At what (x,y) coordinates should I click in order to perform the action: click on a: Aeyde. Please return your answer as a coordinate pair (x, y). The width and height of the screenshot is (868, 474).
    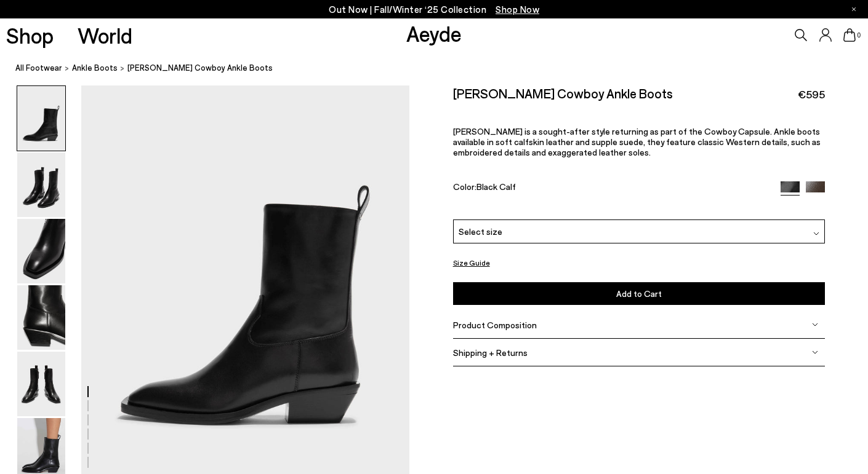
    Looking at the image, I should click on (434, 33).